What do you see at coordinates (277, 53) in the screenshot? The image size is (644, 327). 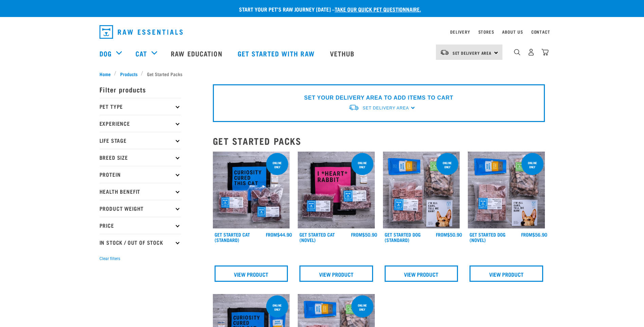 I see `a: Get started with Raw` at bounding box center [277, 53].